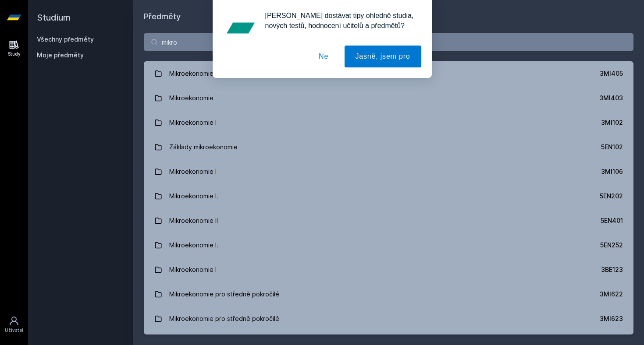 This screenshot has width=644, height=345. I want to click on div: 5EN252, so click(611, 245).